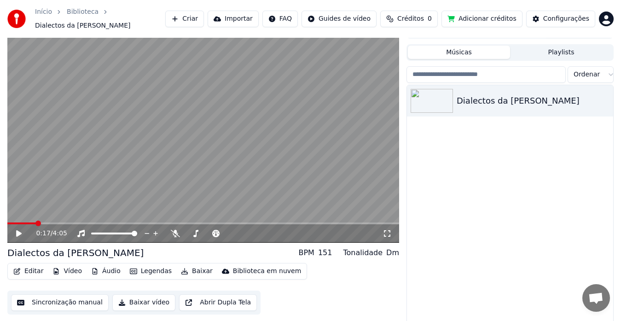  What do you see at coordinates (67, 271) in the screenshot?
I see `button: Vídeo` at bounding box center [67, 271].